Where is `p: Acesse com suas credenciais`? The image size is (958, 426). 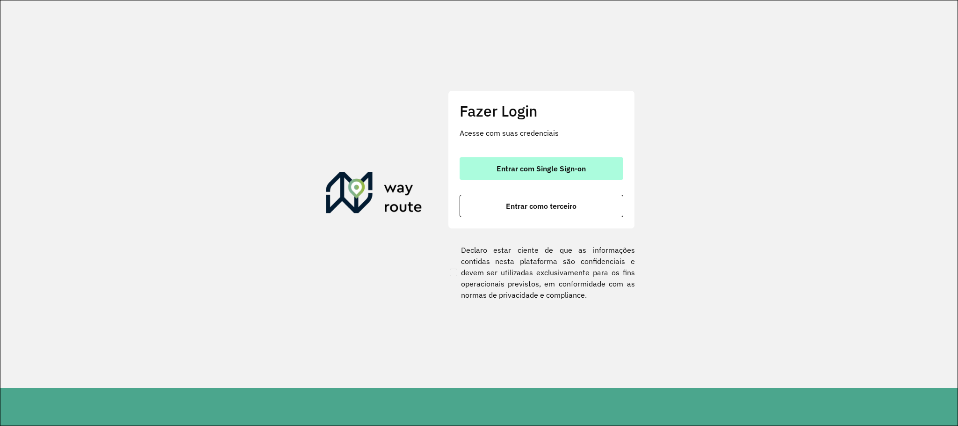
p: Acesse com suas credenciais is located at coordinates (542, 133).